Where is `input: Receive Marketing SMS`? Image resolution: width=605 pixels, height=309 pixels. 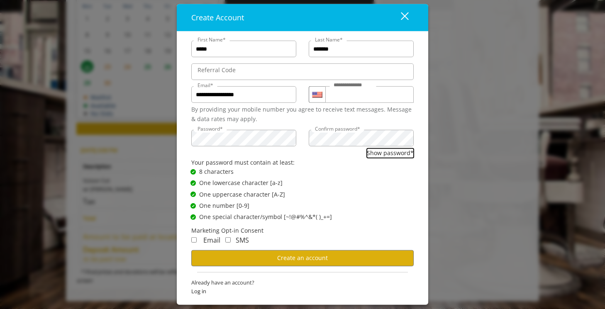
input: Receive Marketing SMS is located at coordinates (228, 240).